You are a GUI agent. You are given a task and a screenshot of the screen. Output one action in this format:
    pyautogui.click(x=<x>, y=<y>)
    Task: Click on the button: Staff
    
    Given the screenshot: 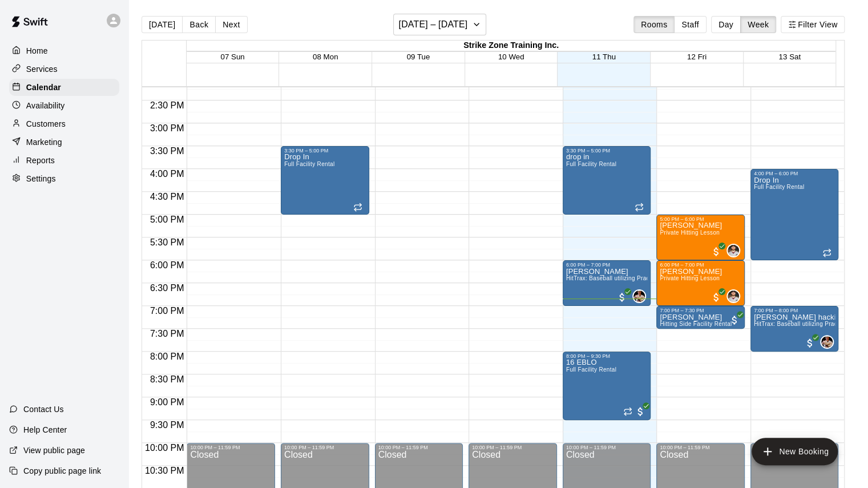 What is the action you would take?
    pyautogui.click(x=690, y=24)
    